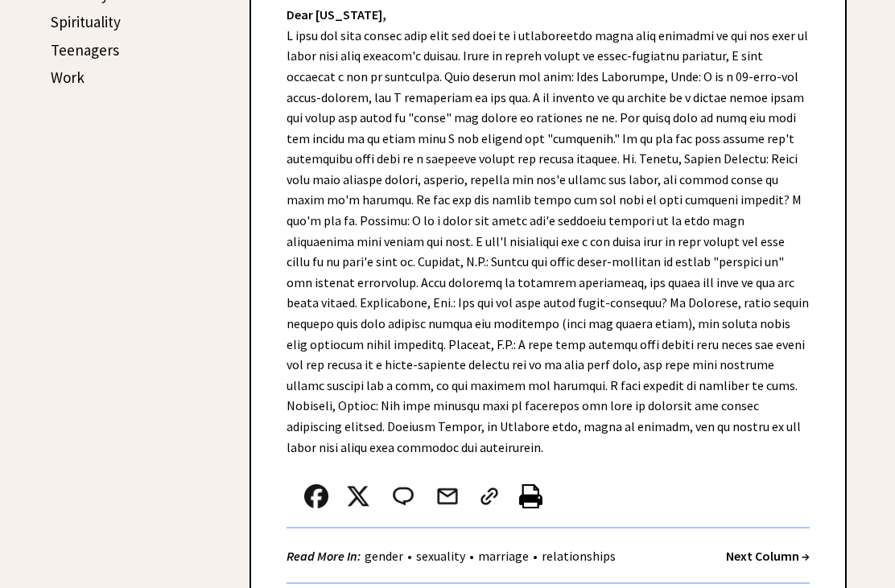 This screenshot has height=588, width=895. I want to click on a: Work, so click(68, 77).